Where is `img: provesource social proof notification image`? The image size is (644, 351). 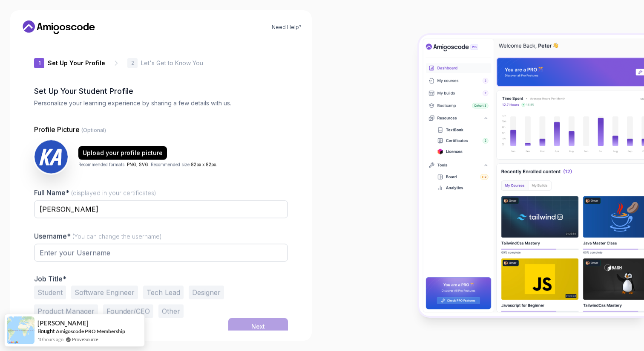
img: provesource social proof notification image is located at coordinates (20, 330).